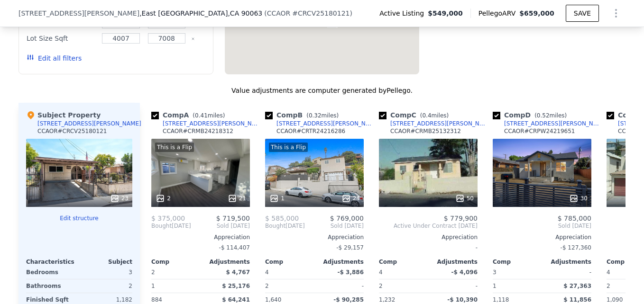  Describe the element at coordinates (576, 248) in the screenshot. I see `span: -$ 127,360` at that location.